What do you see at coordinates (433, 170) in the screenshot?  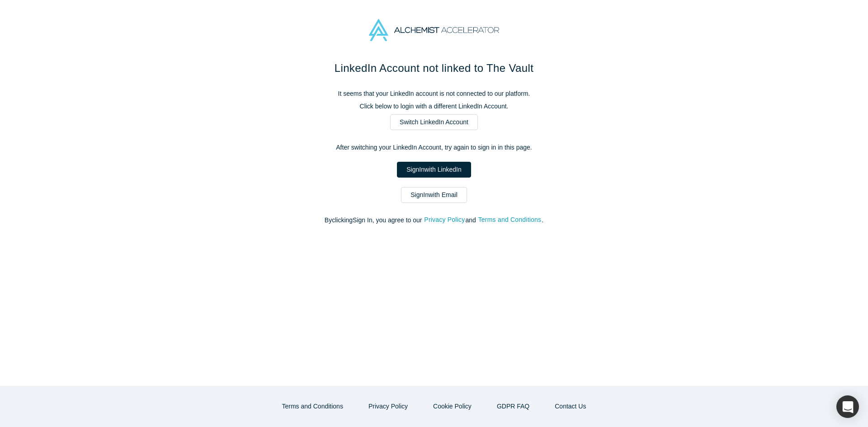 I see `a: SignInwith LinkedIn` at bounding box center [433, 170].